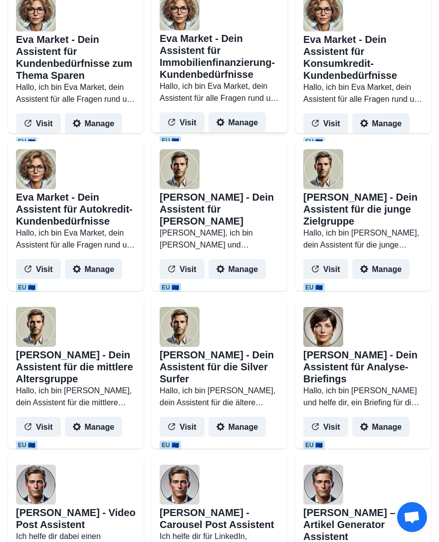 Image resolution: width=439 pixels, height=542 pixels. What do you see at coordinates (220, 92) in the screenshot?
I see `p: Hallo, ich bin Eva Market, dein Assistent für alle Fragen rund um Kundenbedürfnisse beim Thema Im...` at bounding box center [220, 92].